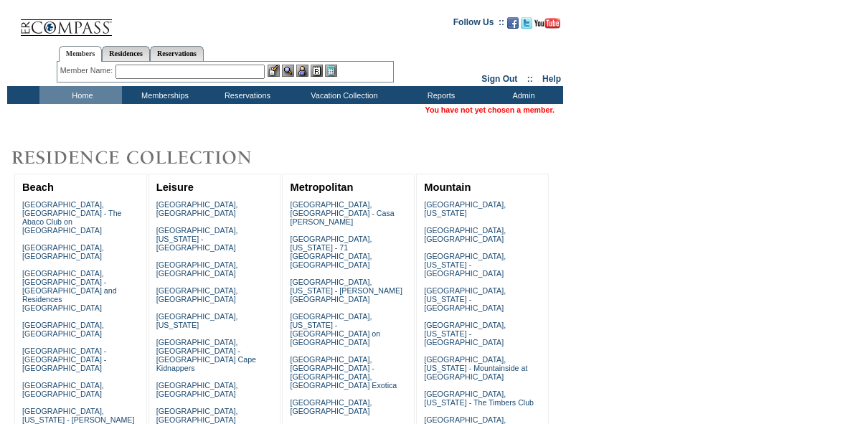 Image resolution: width=868 pixels, height=424 pixels. I want to click on a: Become our fan on Facebook, so click(513, 26).